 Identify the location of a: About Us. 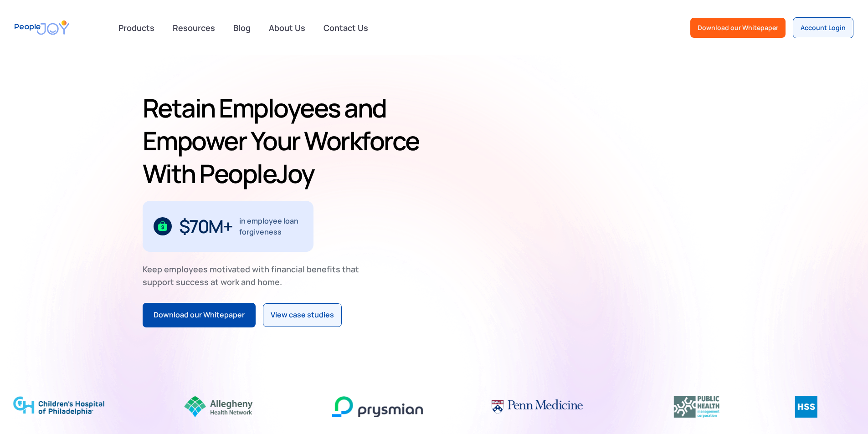
(287, 28).